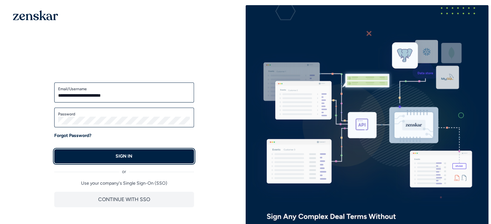 This screenshot has height=224, width=491. I want to click on p: Use your company's Single Sign-On (SSO), so click(124, 184).